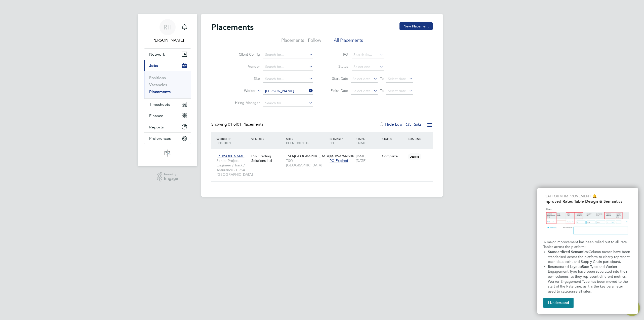  Describe the element at coordinates (588, 244) in the screenshot. I see `p: A major improvement has been rolled out to all Rate Tables across the platform:` at that location.